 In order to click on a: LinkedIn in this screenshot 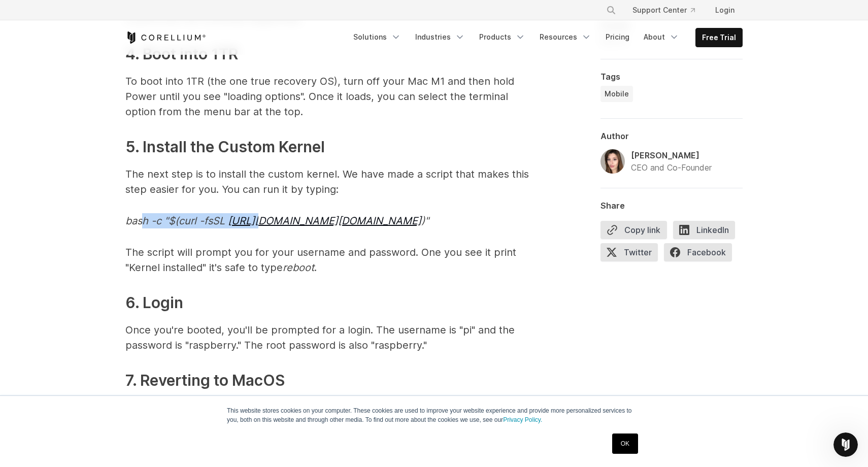, I will do `click(707, 232)`.